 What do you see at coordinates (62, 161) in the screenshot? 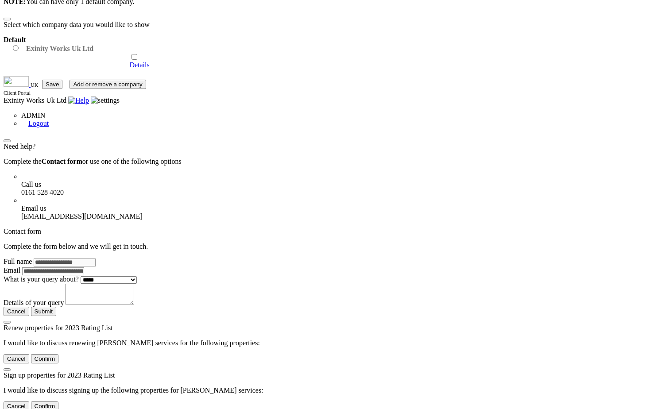
I see `b: Contact form` at bounding box center [62, 161].